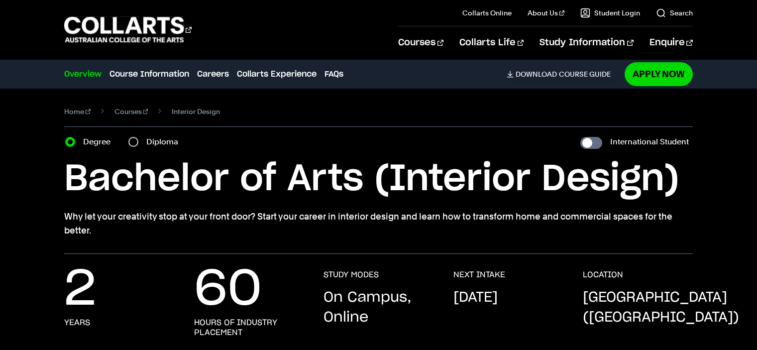 The width and height of the screenshot is (757, 350). Describe the element at coordinates (378, 308) in the screenshot. I see `p: On Campus, Online` at that location.